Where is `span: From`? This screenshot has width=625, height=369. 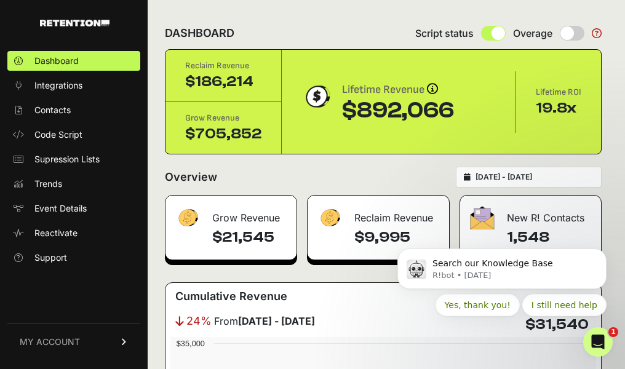 span: From is located at coordinates (264, 321).